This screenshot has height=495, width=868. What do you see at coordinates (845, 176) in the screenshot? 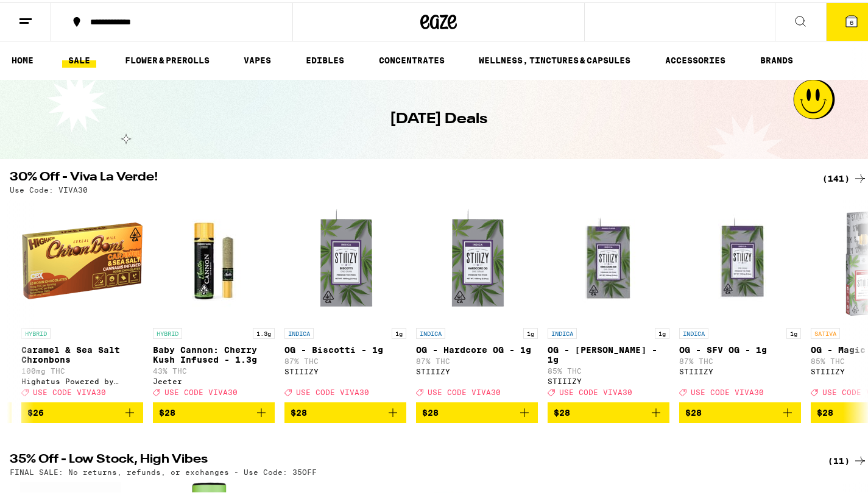
I see `div: (141)` at bounding box center [845, 176].